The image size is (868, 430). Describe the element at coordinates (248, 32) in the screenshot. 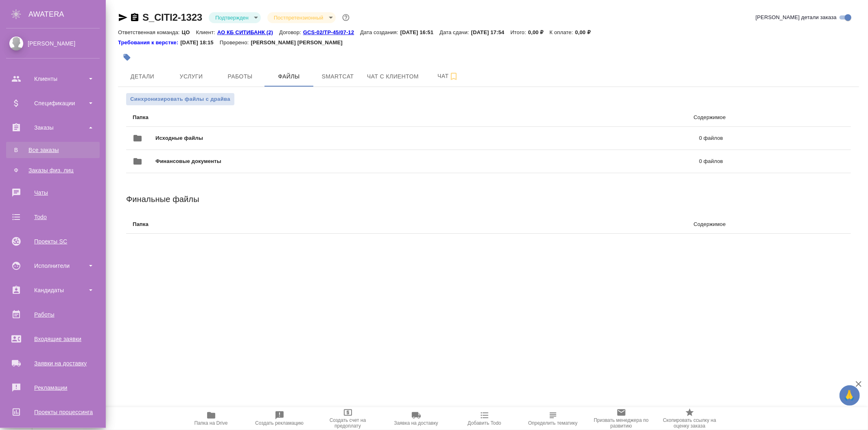

I see `a: АО КБ СИТИБАНК (2)` at that location.